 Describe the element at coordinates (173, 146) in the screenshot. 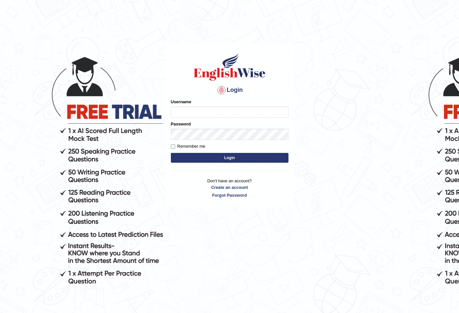

I see `input: Remember me` at that location.